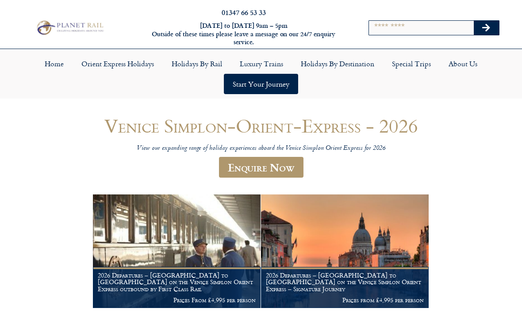 The height and width of the screenshot is (327, 522). I want to click on a: Enquire Now, so click(261, 167).